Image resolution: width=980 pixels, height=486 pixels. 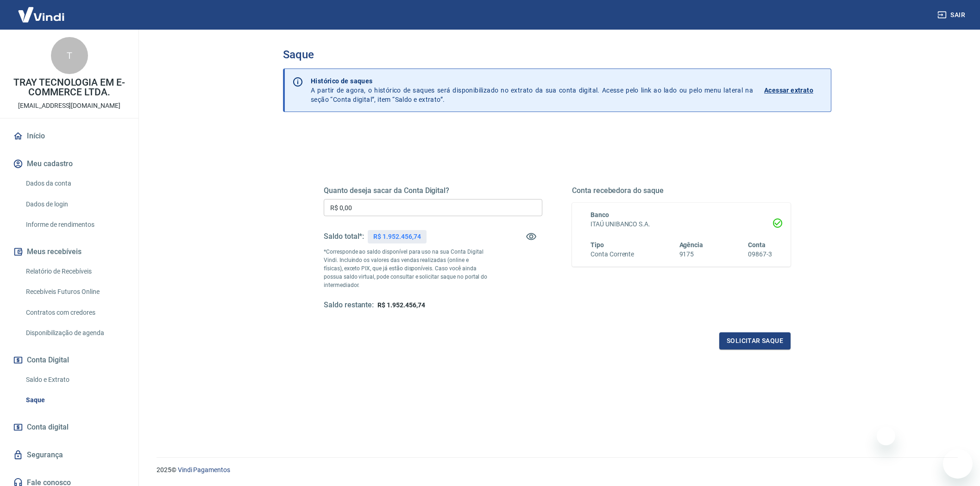 What do you see at coordinates (69, 455) in the screenshot?
I see `a: Segurança` at bounding box center [69, 455].